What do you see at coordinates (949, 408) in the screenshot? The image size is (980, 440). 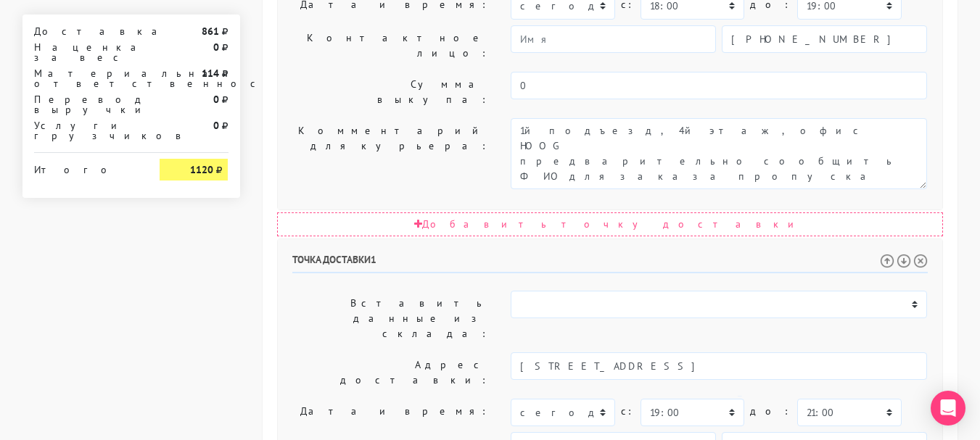 I see `div: Open Intercom Messenger` at bounding box center [949, 408].